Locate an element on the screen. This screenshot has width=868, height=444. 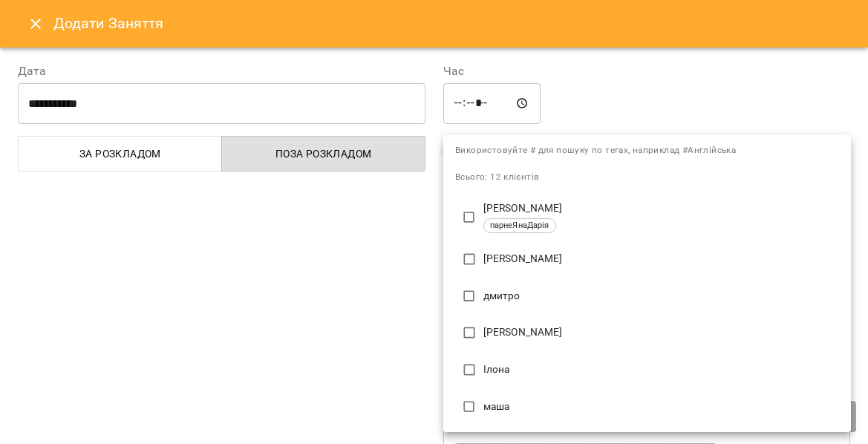
span: Використовуйте # для пошуку по тегах, наприклад #Англійська is located at coordinates (647, 151).